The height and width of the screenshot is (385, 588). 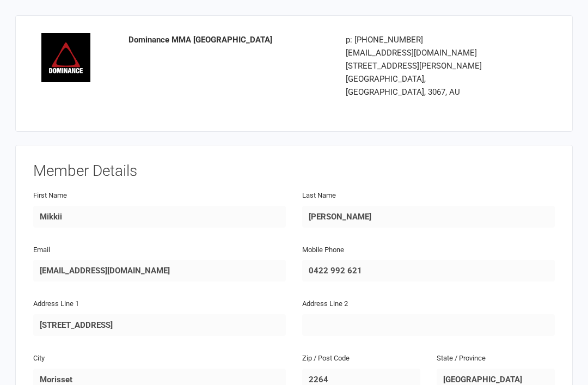 What do you see at coordinates (39, 359) in the screenshot?
I see `label: City` at bounding box center [39, 359].